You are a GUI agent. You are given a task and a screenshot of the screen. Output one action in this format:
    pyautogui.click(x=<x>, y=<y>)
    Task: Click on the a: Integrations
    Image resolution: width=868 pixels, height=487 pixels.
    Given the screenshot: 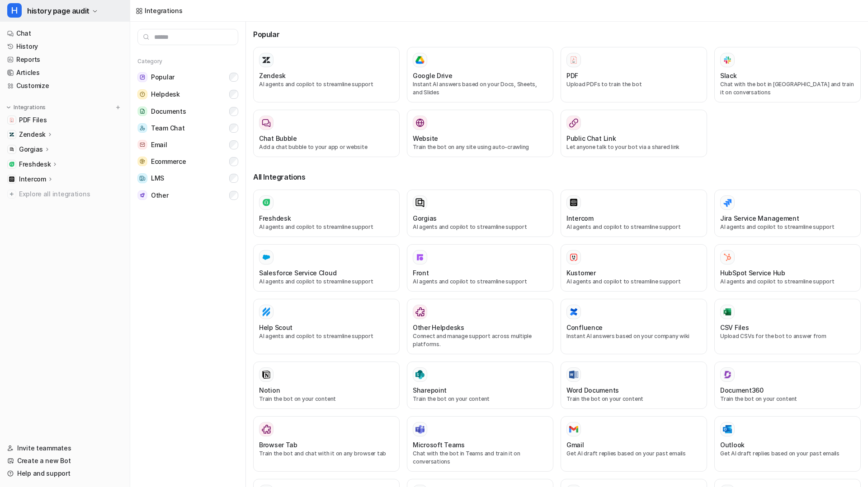 What is the action you would take?
    pyautogui.click(x=159, y=10)
    